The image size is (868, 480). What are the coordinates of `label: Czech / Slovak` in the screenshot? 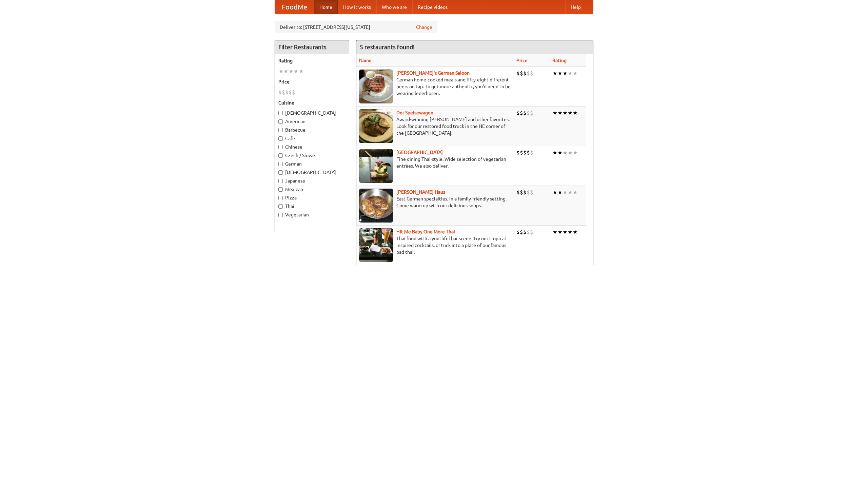 It's located at (312, 155).